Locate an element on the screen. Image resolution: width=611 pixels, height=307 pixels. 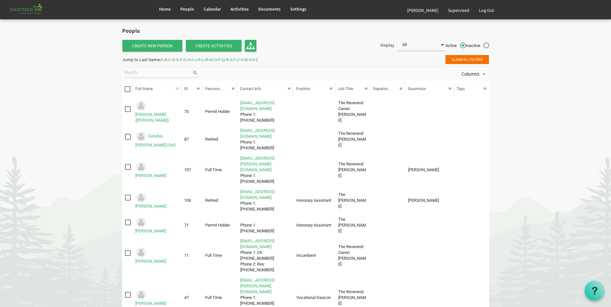
span: H is located at coordinates (189, 60).